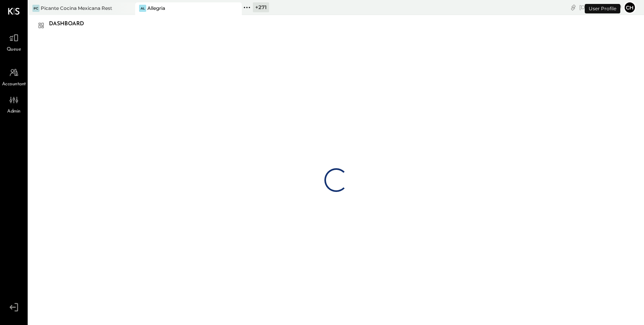  Describe the element at coordinates (261, 7) in the screenshot. I see `div: + 271` at that location.